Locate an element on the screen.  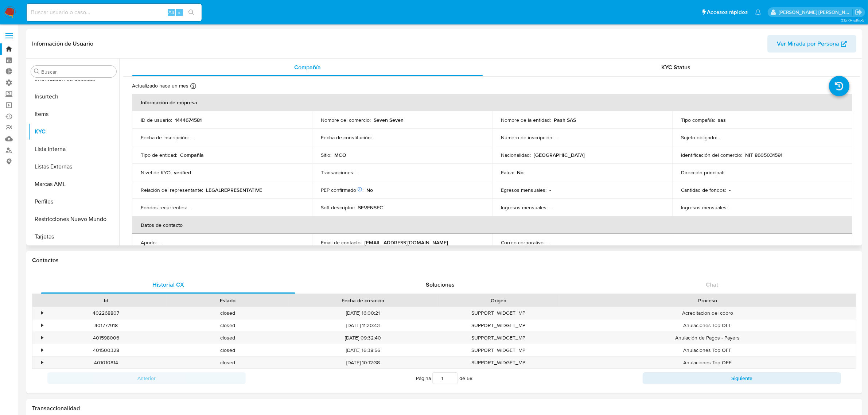
p: Nacionalidad : is located at coordinates (516, 155).